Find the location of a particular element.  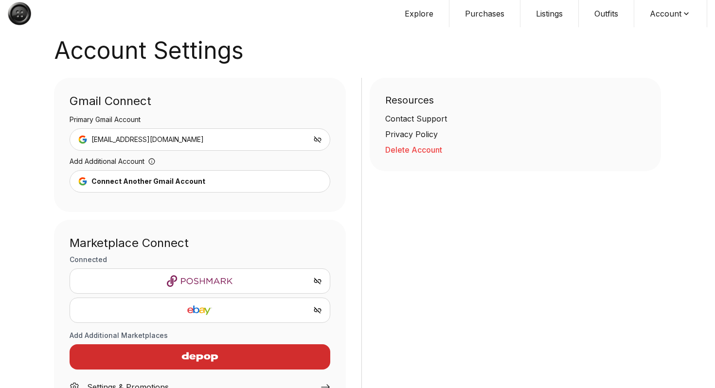

div: Marketplace Connect is located at coordinates (200, 243).